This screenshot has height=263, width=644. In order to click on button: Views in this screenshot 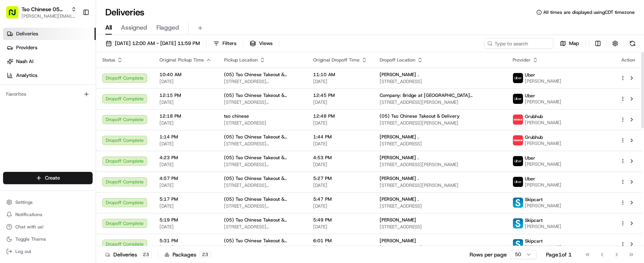, I will do `click(261, 43)`.